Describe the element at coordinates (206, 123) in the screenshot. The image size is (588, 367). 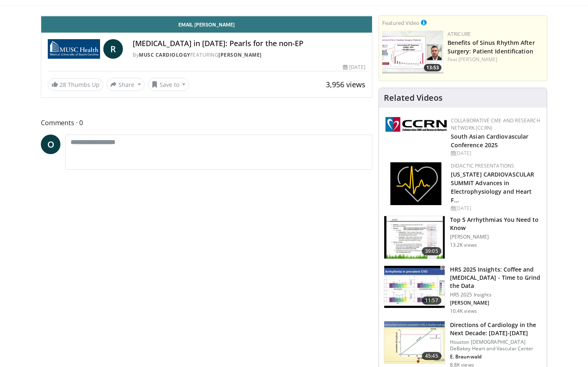
I see `span: Comments 0` at that location.